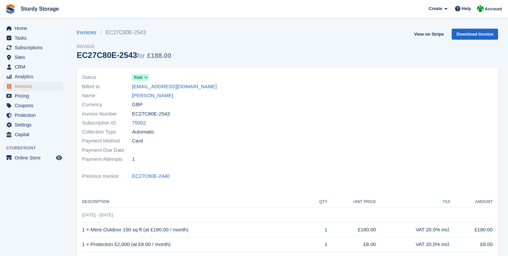  Describe the element at coordinates (428, 34) in the screenshot. I see `a: View on Stripe` at that location.